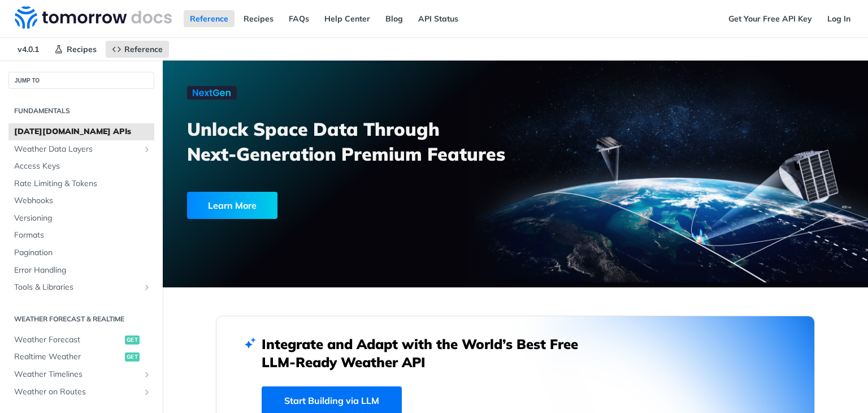 Image resolution: width=868 pixels, height=413 pixels. I want to click on a: Formats, so click(81, 235).